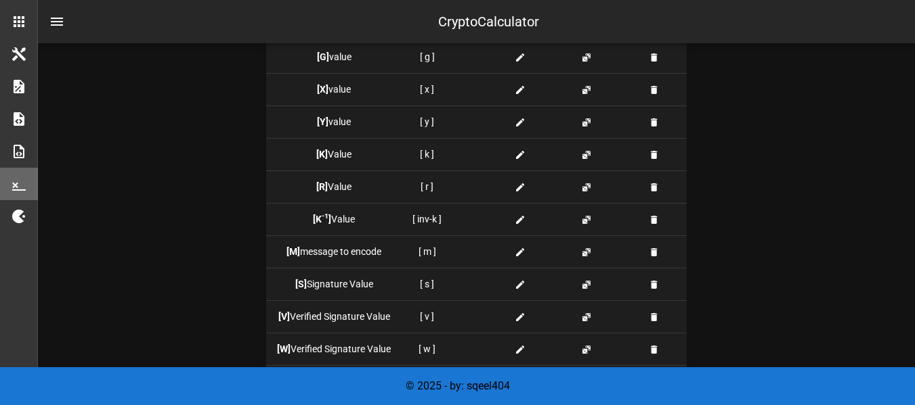 The width and height of the screenshot is (915, 405). Describe the element at coordinates (426, 219) in the screenshot. I see `td: [ inv-k ]` at that location.